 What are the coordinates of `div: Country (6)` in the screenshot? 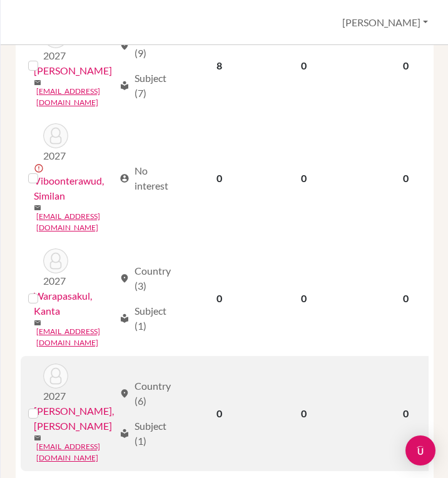 It's located at (145, 393).